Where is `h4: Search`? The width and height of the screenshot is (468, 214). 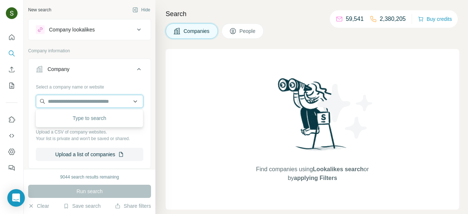 h4: Search is located at coordinates (313, 14).